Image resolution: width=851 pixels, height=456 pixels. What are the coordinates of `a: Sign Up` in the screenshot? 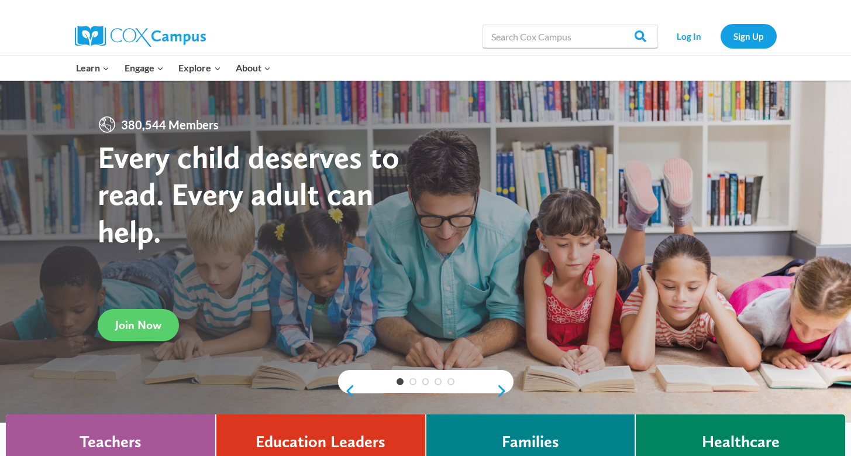 It's located at (749, 36).